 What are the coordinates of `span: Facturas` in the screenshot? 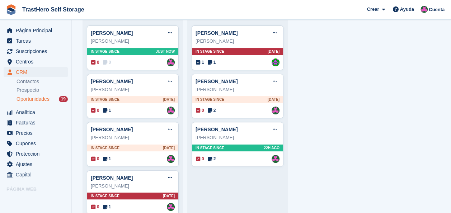 It's located at (37, 123).